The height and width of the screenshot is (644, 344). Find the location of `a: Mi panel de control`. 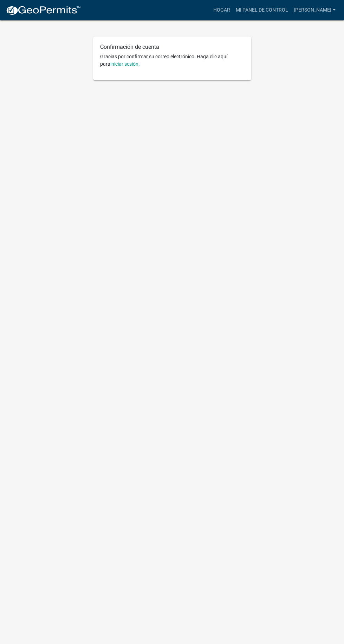

a: Mi panel de control is located at coordinates (262, 10).